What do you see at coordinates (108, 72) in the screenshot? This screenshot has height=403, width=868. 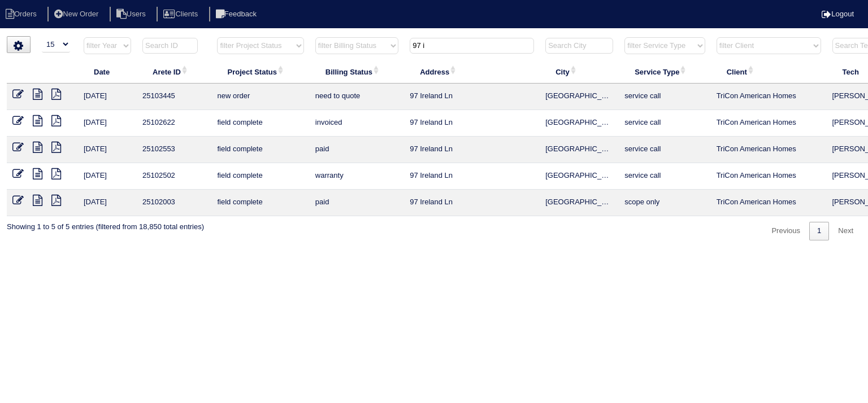 I see `th: Date` at bounding box center [108, 72].